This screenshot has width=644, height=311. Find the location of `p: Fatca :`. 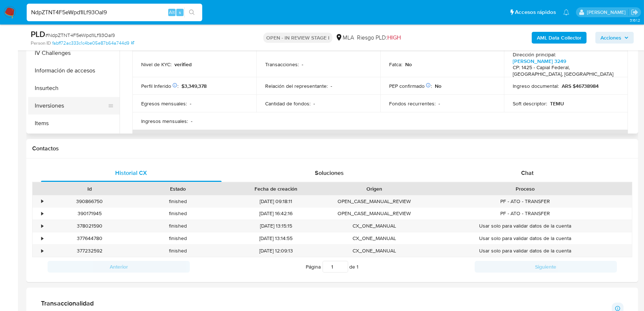

p: Fatca : is located at coordinates (396, 65).